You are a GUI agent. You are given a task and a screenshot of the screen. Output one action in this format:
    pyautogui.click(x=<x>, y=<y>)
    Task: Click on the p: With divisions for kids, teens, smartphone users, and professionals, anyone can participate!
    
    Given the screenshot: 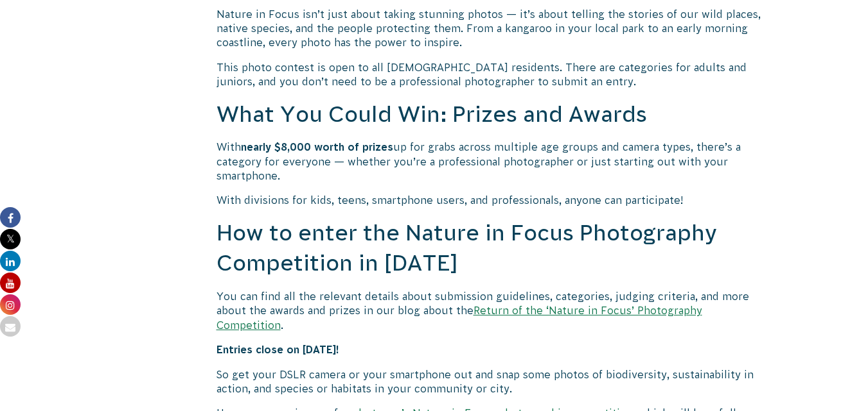 What is the action you would take?
    pyautogui.click(x=492, y=200)
    